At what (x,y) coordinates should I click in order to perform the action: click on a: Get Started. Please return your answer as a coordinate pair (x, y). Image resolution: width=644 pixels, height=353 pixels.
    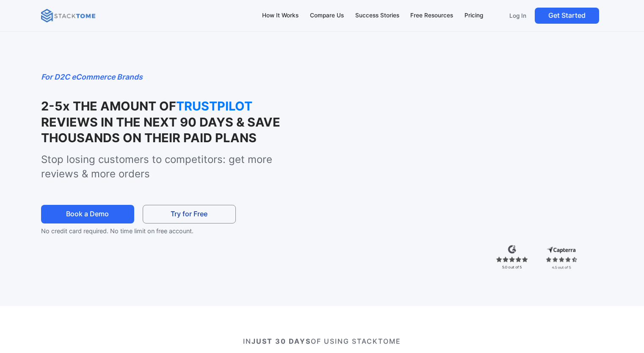
    Looking at the image, I should click on (567, 15).